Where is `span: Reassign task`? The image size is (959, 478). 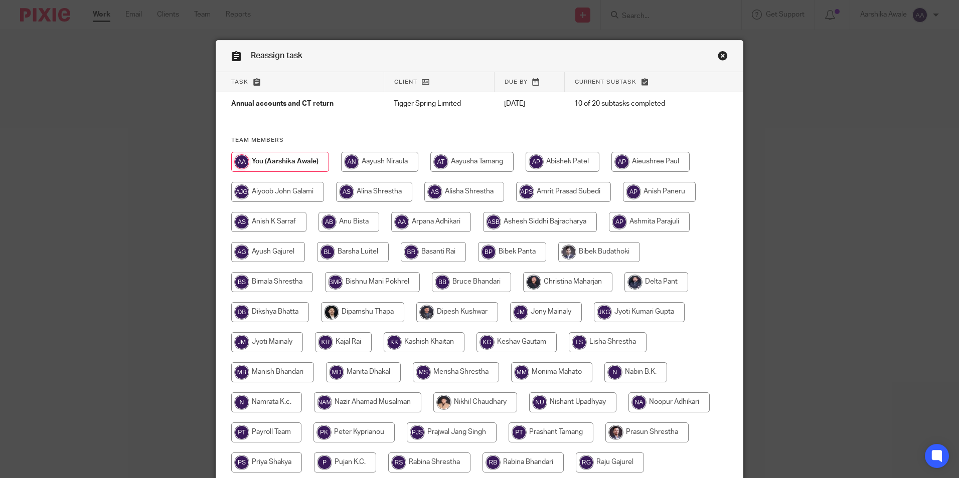
span: Reassign task is located at coordinates (276, 56).